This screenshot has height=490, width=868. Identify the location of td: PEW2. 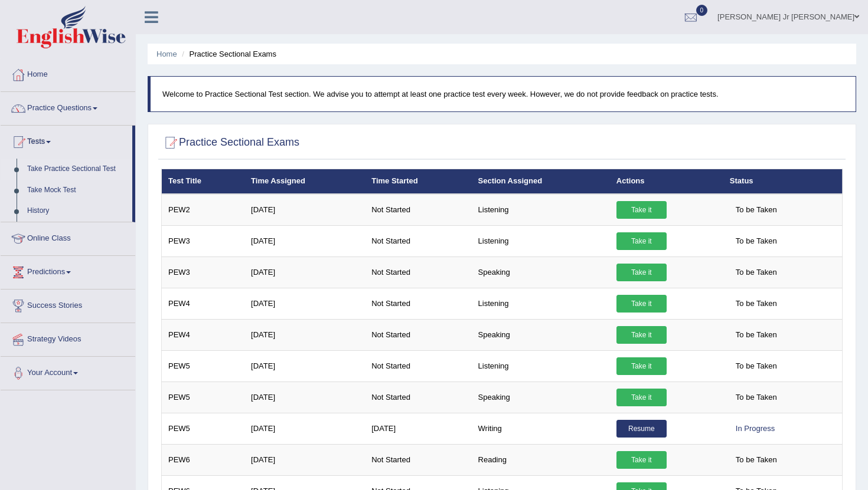
(203, 210).